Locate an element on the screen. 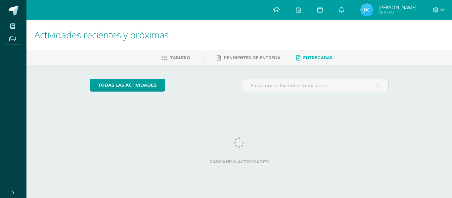 Image resolution: width=452 pixels, height=198 pixels. a: Tablero is located at coordinates (176, 58).